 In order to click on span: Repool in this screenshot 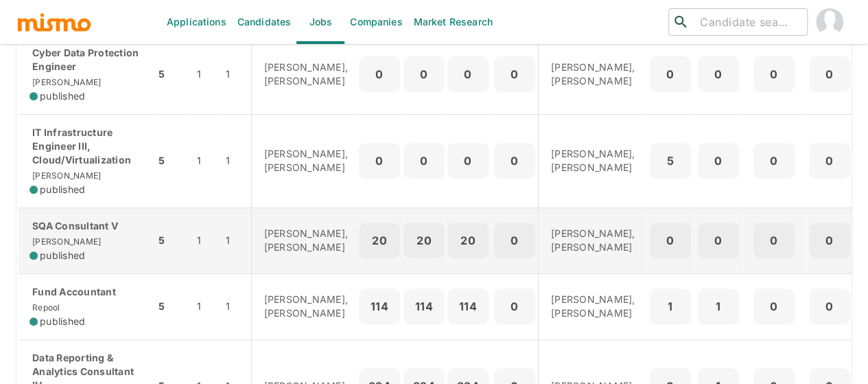, I will do `click(45, 307)`.